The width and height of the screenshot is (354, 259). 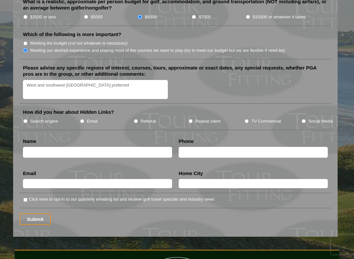 I want to click on label: $6000, so click(x=151, y=17).